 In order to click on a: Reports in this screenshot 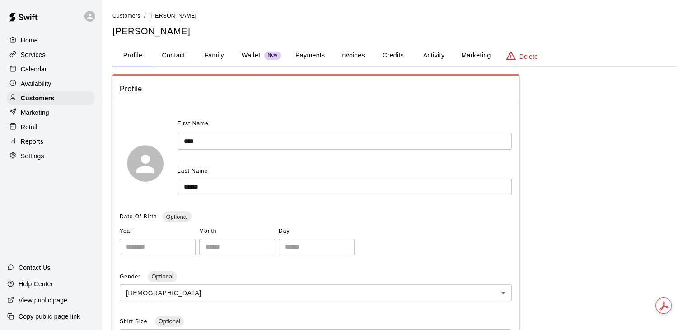, I will do `click(51, 141)`.